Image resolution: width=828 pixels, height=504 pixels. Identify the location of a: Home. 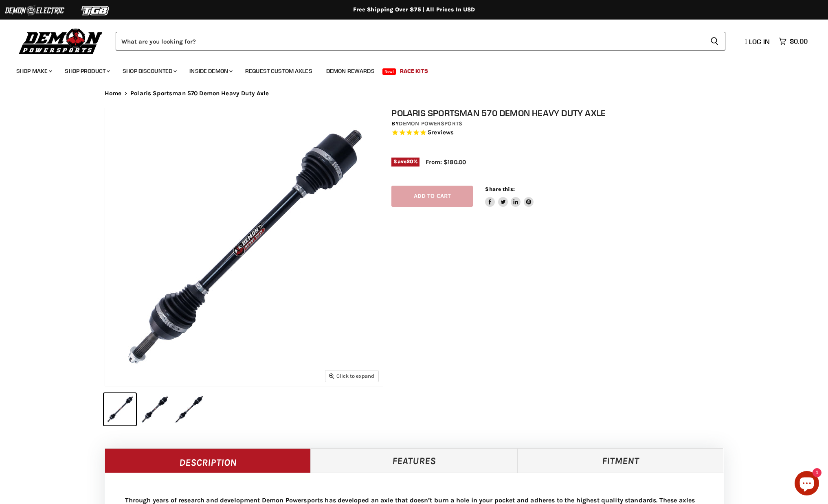
(113, 93).